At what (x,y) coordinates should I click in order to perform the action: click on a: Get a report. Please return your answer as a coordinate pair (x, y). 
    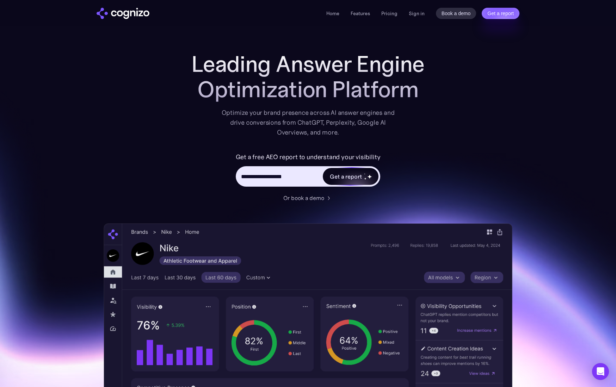
    Looking at the image, I should click on (501, 13).